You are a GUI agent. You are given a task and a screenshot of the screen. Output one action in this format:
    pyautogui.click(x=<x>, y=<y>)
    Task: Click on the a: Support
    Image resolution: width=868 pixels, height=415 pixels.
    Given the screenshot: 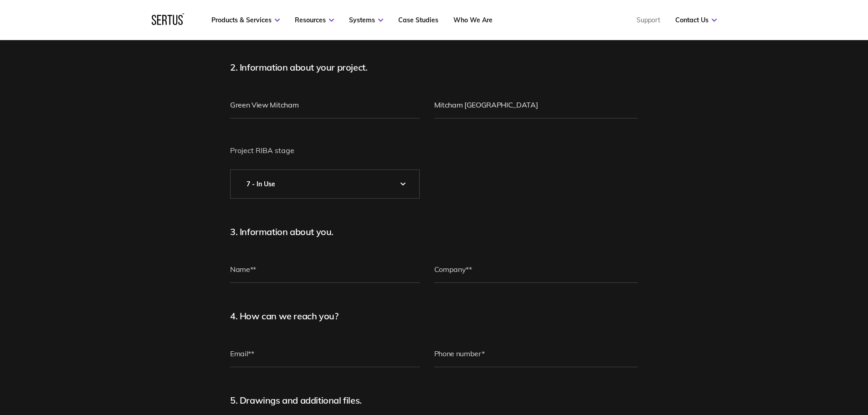 What is the action you would take?
    pyautogui.click(x=648, y=20)
    